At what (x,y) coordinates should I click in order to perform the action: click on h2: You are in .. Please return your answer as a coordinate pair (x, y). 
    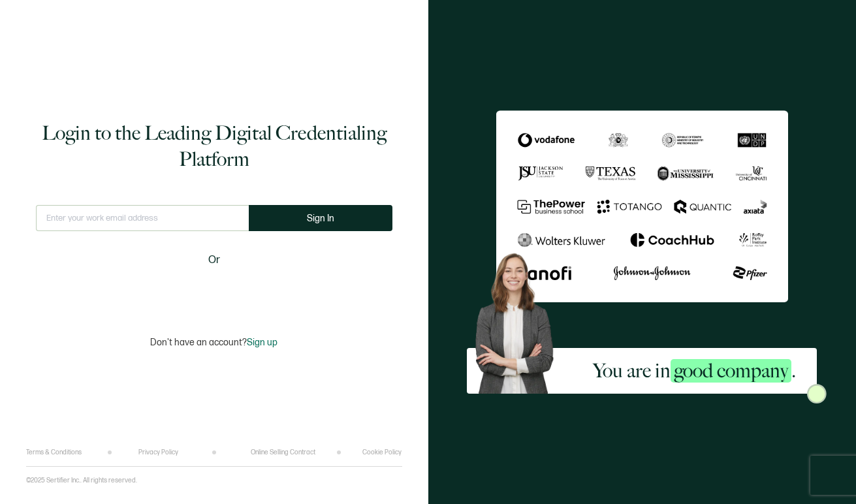
    Looking at the image, I should click on (694, 371).